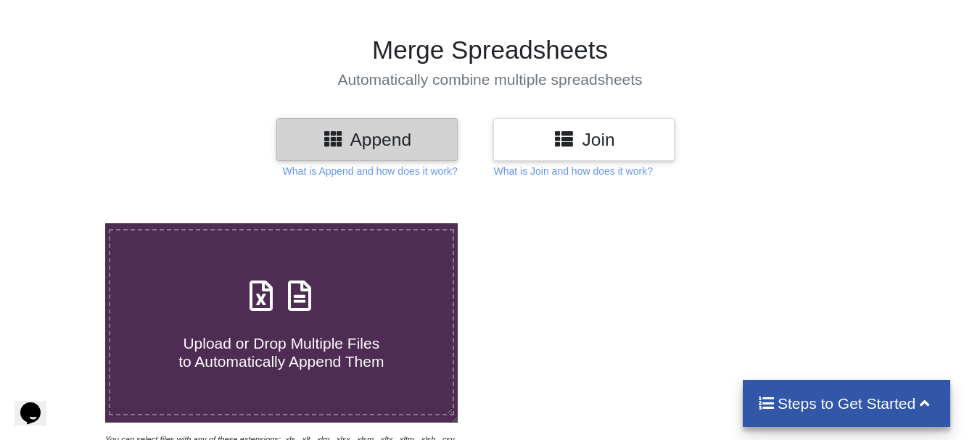 The width and height of the screenshot is (980, 440). What do you see at coordinates (572, 171) in the screenshot?
I see `p: What is Join and how does it work?` at bounding box center [572, 171].